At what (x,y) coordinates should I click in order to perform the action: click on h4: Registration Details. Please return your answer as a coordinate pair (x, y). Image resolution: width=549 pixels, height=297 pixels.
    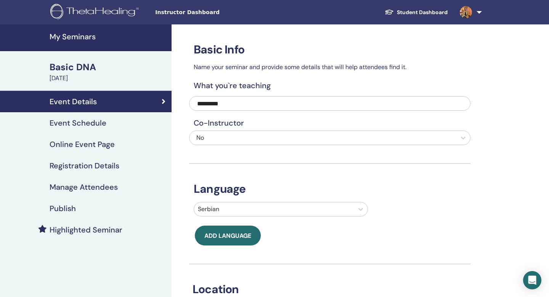
    Looking at the image, I should click on (84, 165).